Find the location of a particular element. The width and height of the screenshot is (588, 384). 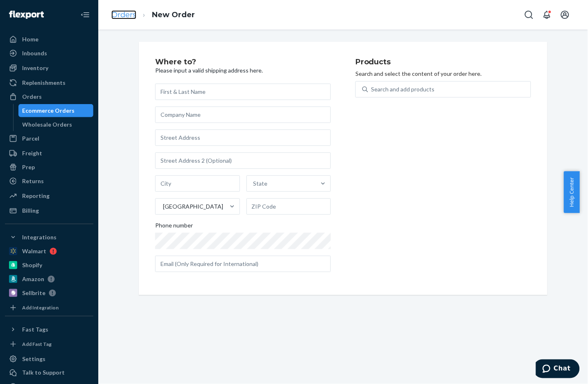

input: Company Name is located at coordinates (243, 114).